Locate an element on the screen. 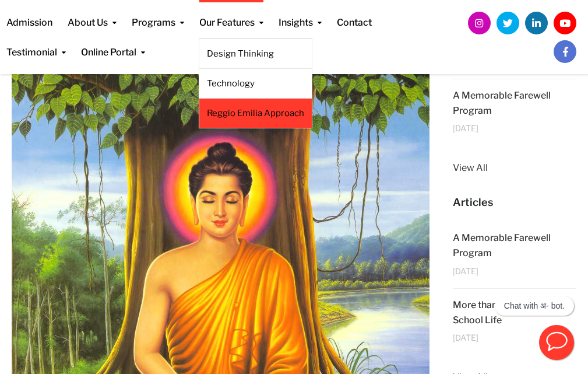 This screenshot has height=374, width=588. p: Chat with अ- bot. is located at coordinates (534, 305).